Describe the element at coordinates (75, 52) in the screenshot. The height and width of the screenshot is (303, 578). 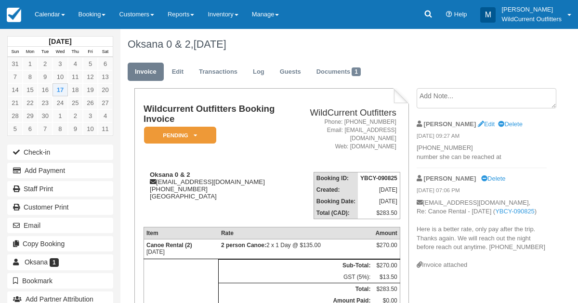
I see `th: Thu` at that location.